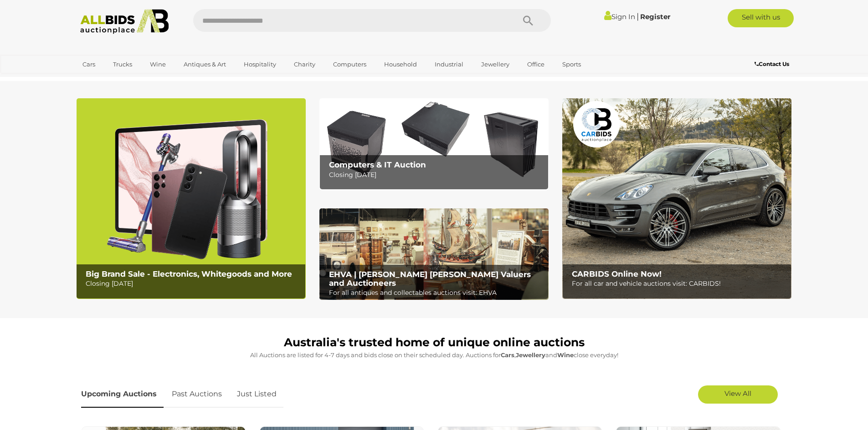  I want to click on p: For all car and vehicle auctions visit: CARBIDS!, so click(679, 284).